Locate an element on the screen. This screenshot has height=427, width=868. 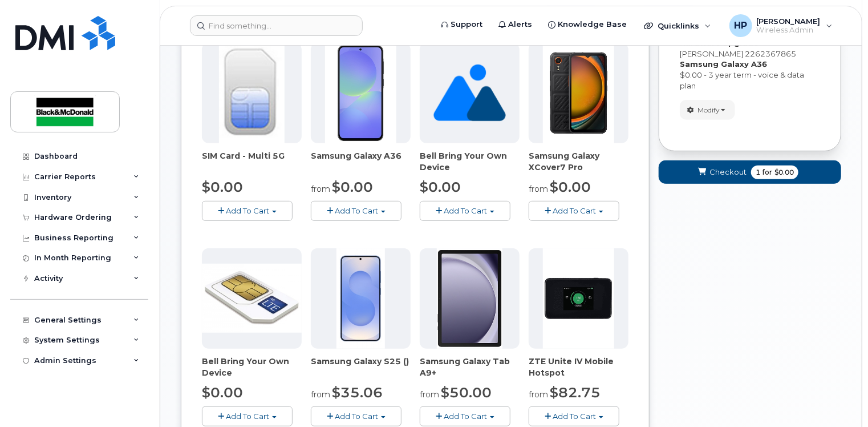
span: Samsung Galaxy S25 () is located at coordinates (360, 367).